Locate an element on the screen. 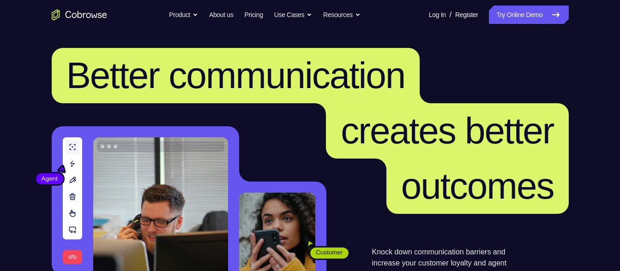 The height and width of the screenshot is (271, 620). a: Try Online Demo is located at coordinates (529, 15).